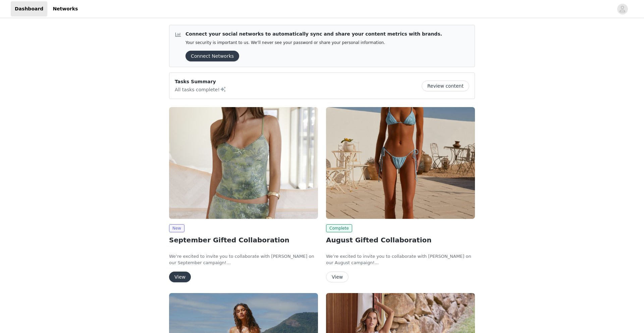 The width and height of the screenshot is (644, 333). Describe the element at coordinates (177, 228) in the screenshot. I see `span: New` at that location.